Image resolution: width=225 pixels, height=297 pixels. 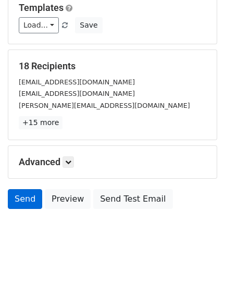 I want to click on a: Templates, so click(x=41, y=7).